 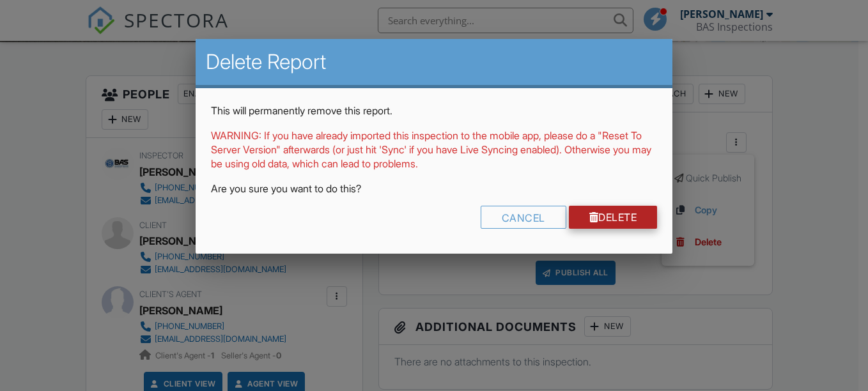 What do you see at coordinates (434, 111) in the screenshot?
I see `p: This will permanently remove this report.` at bounding box center [434, 111].